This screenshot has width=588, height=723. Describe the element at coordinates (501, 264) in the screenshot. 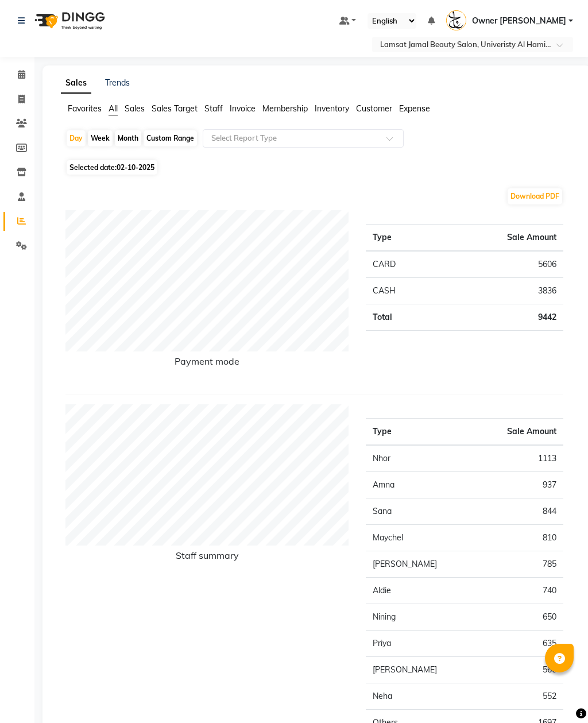

I see `td: 5606` at that location.